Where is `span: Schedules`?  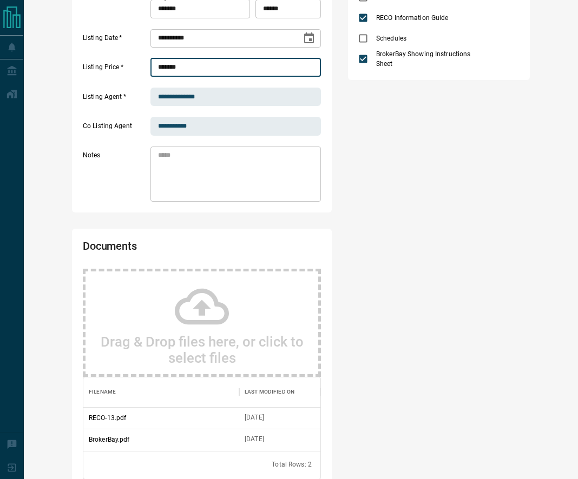
span: Schedules is located at coordinates (391, 38).